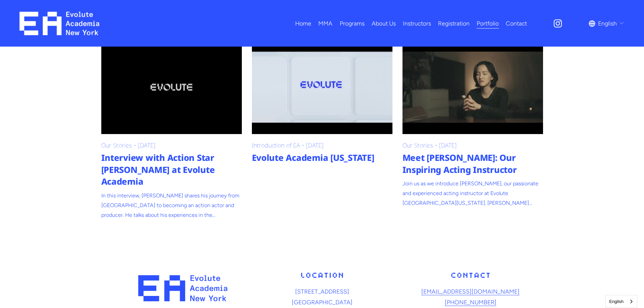 This screenshot has width=644, height=308. What do you see at coordinates (417, 23) in the screenshot?
I see `a: Instructors` at bounding box center [417, 23].